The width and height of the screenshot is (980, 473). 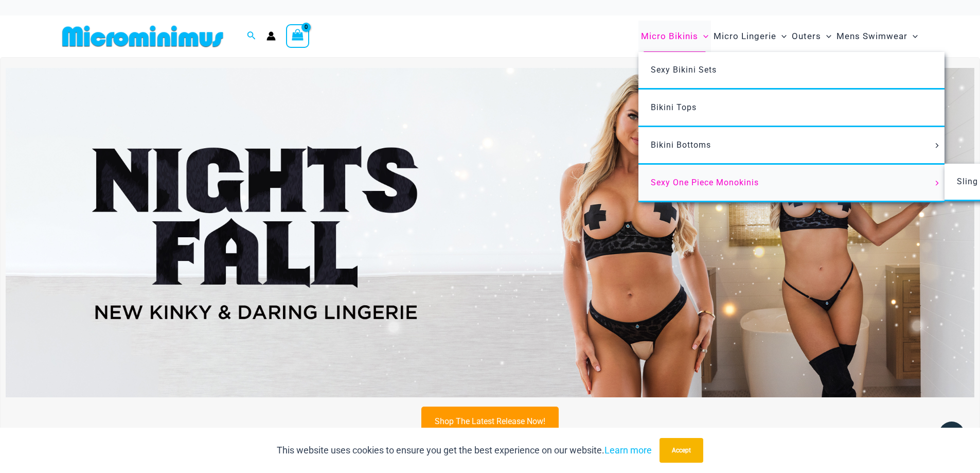 I want to click on img: Night's Fall Silver Leopard Pack, so click(x=490, y=232).